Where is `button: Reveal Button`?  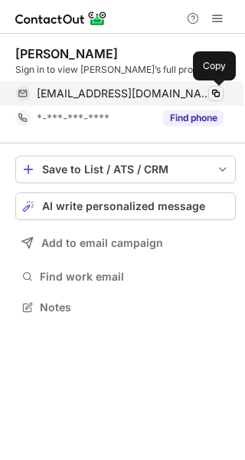 button: Reveal Button is located at coordinates (193, 118).